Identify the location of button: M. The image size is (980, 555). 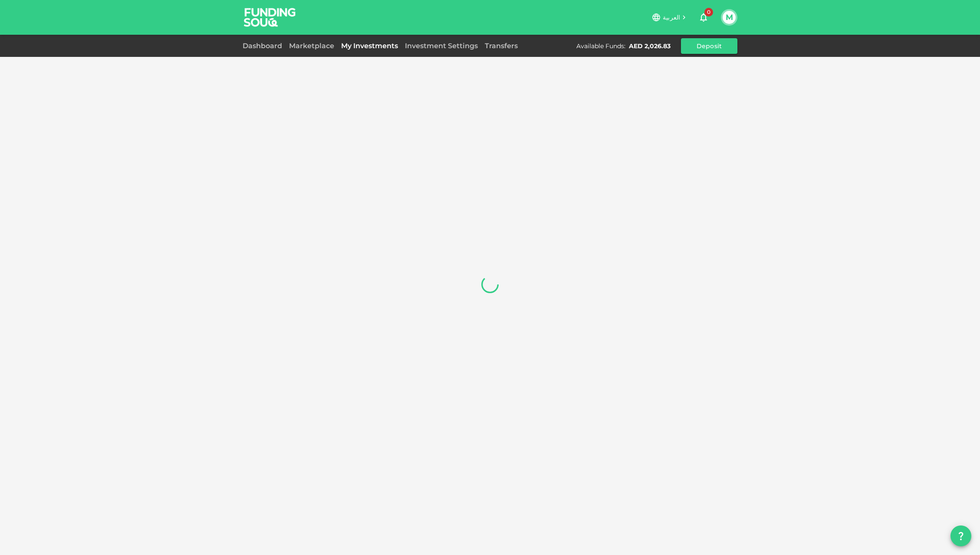
(729, 17).